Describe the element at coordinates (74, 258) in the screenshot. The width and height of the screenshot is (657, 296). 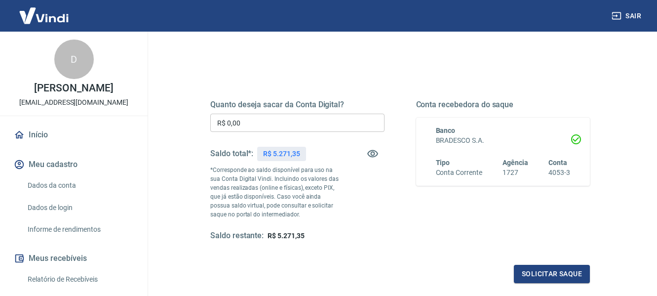
I see `button: Meus recebíveis` at that location.